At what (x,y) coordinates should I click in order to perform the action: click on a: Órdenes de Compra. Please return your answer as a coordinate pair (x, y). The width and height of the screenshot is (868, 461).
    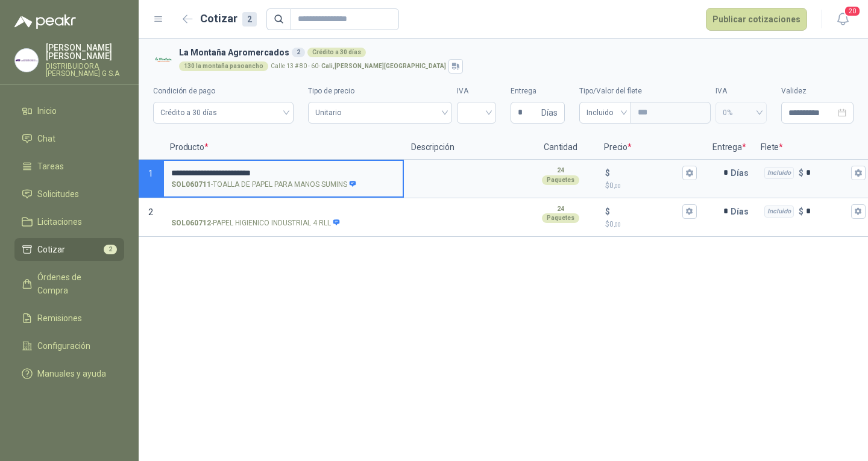
    Looking at the image, I should click on (70, 284).